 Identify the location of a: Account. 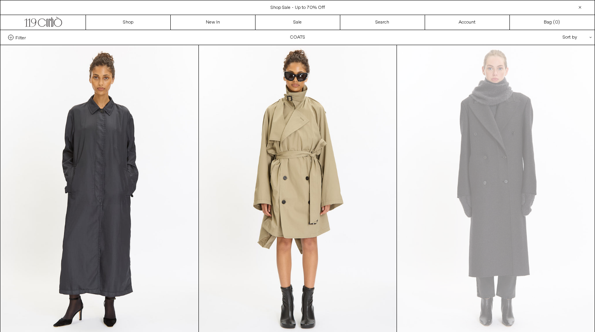
(467, 22).